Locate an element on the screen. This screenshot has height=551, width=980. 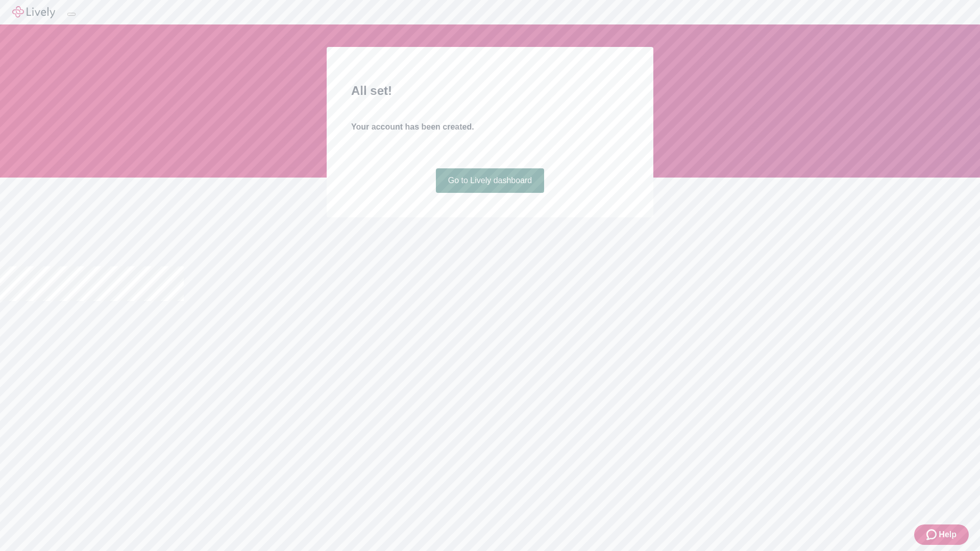
button: Zendesk support iconHelp is located at coordinates (941, 535).